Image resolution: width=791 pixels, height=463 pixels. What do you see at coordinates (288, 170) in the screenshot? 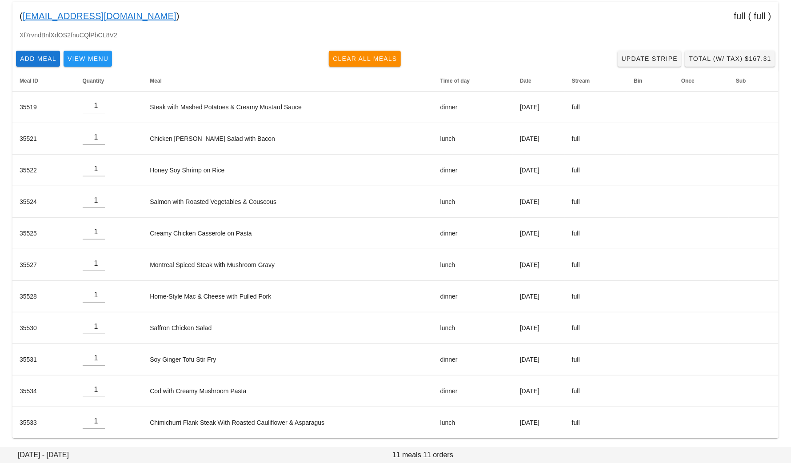
I see `td: Honey Soy Shrimp on Rice` at bounding box center [288, 170].